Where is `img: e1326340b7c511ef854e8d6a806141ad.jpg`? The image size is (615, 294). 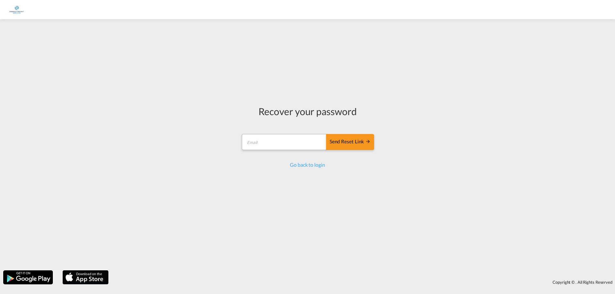
img: e1326340b7c511ef854e8d6a806141ad.jpg is located at coordinates (17, 10).